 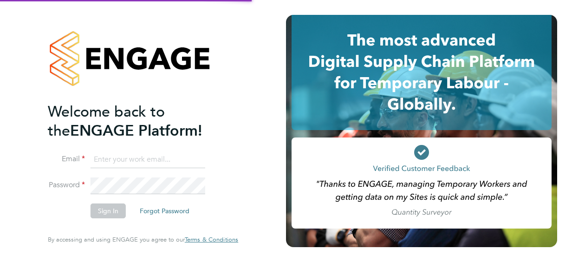 I want to click on button: Sign In, so click(x=108, y=211).